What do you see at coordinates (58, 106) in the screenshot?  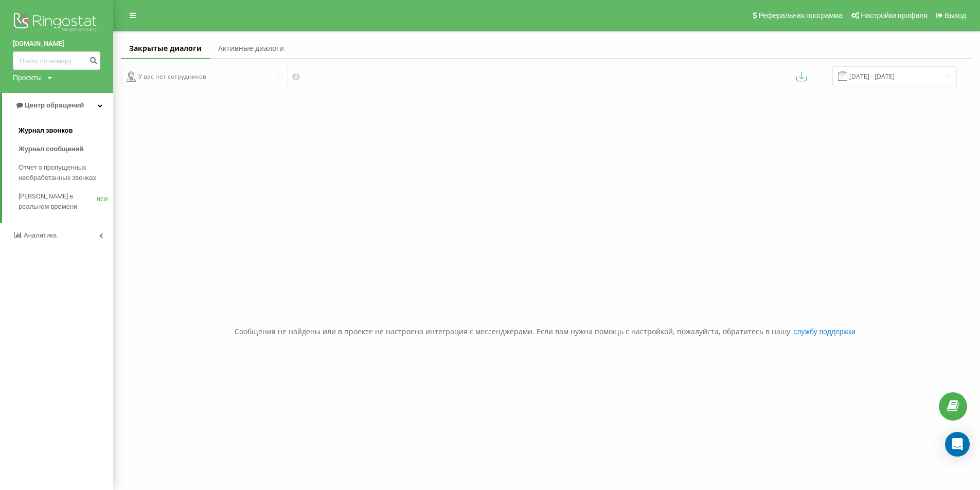 I see `a: Центр обращений` at bounding box center [58, 106].